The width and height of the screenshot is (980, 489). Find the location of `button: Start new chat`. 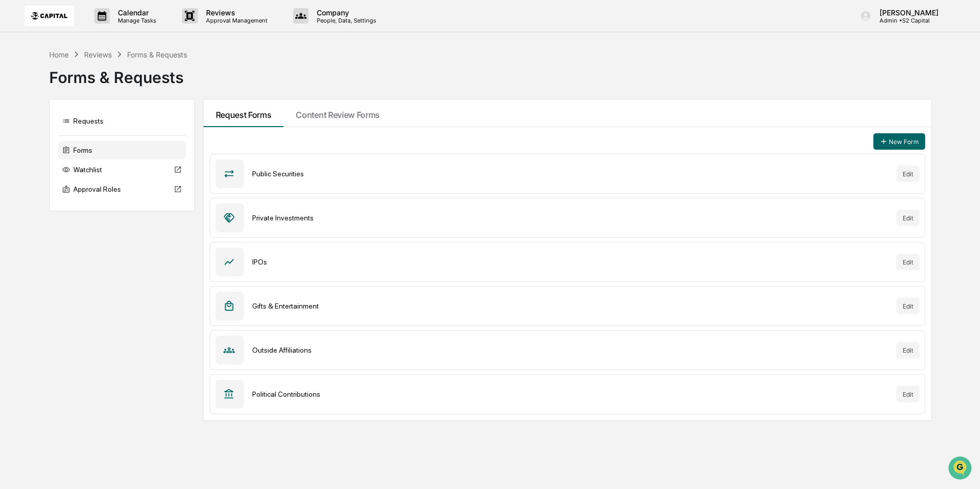

button: Start new chat is located at coordinates (180, 88).